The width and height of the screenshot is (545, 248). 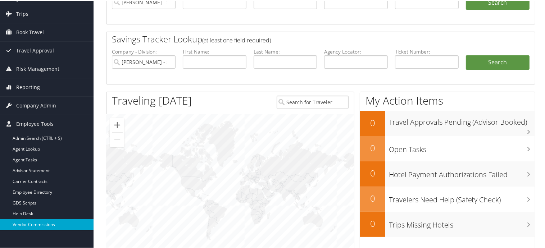 I want to click on h3: Open Tasks, so click(x=462, y=147).